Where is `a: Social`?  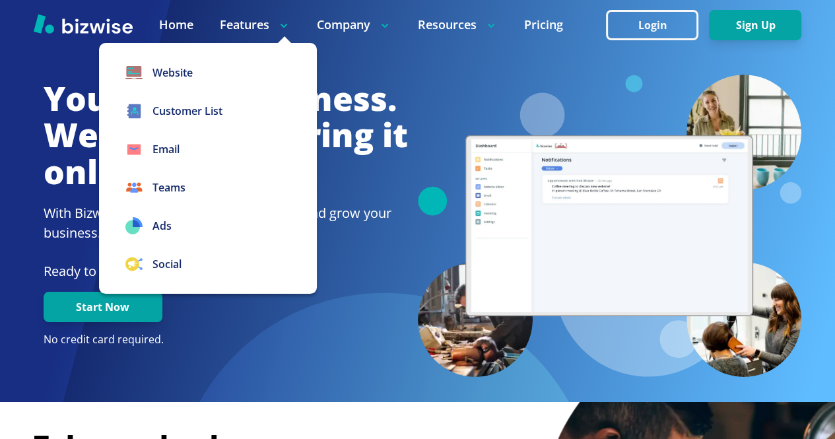
a: Social is located at coordinates (208, 264).